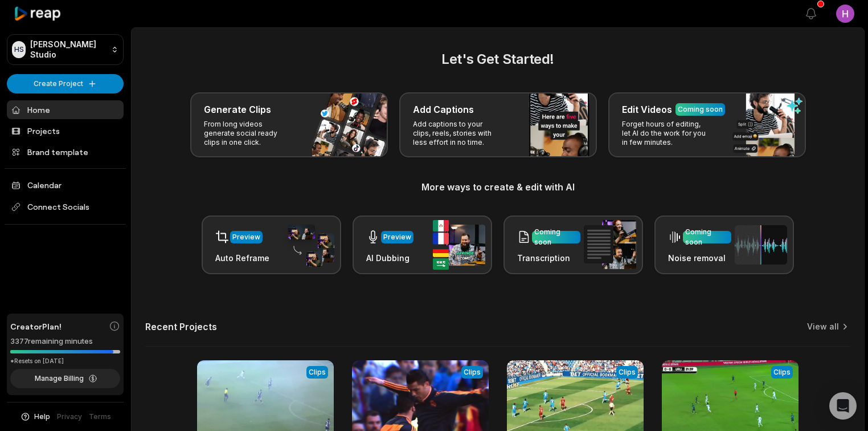 The height and width of the screenshot is (431, 868). Describe the element at coordinates (610, 244) in the screenshot. I see `img: transcription.png` at that location.